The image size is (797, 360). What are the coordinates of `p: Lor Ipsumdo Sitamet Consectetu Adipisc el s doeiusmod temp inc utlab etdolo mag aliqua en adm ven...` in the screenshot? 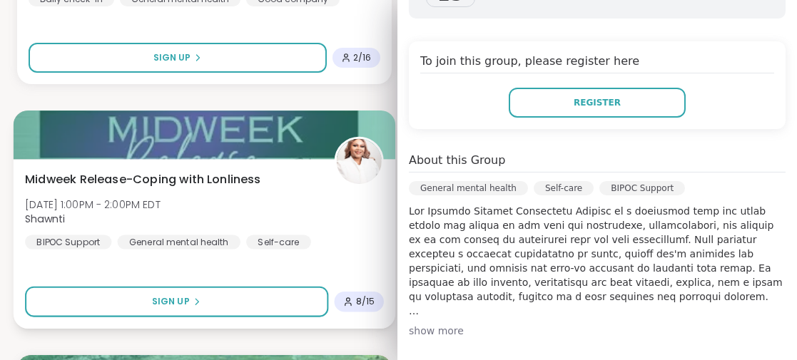 It's located at (597, 261).